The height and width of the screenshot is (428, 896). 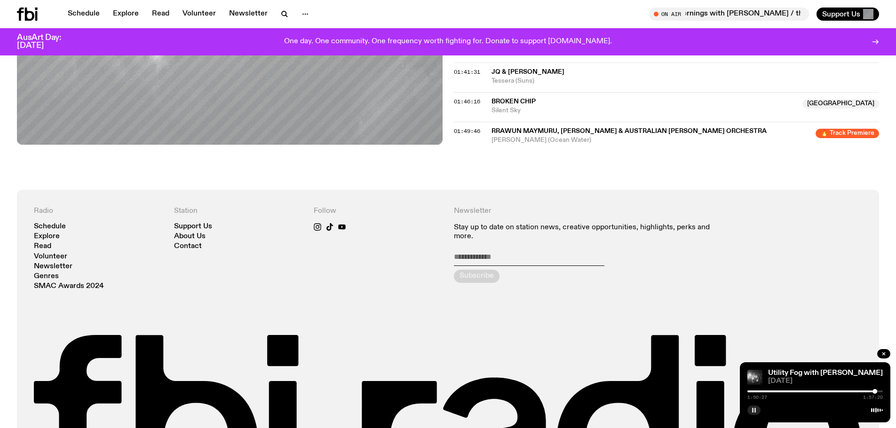 What do you see at coordinates (685, 81) in the screenshot?
I see `span: Tessera (Suns)` at bounding box center [685, 81].